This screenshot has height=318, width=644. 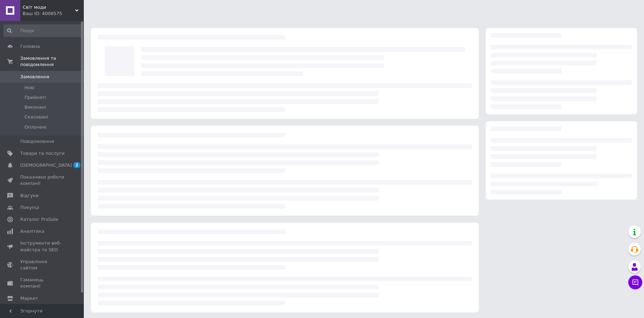 I want to click on span: Гаманець компанії, so click(x=42, y=283).